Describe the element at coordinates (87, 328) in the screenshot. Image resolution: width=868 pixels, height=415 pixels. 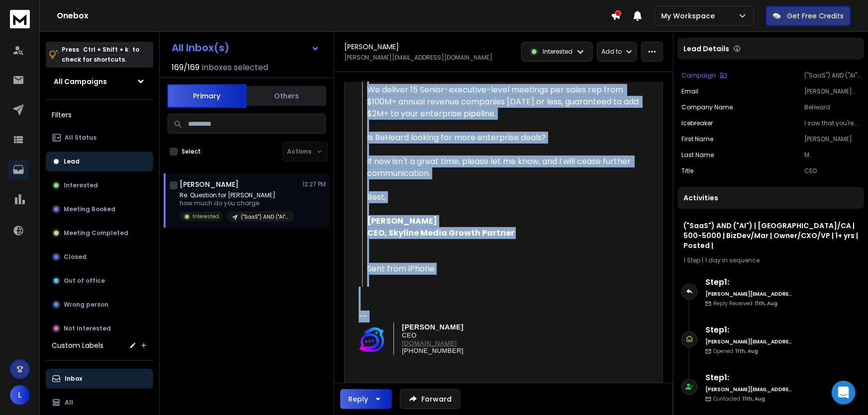
I see `p: Not Interested` at that location.